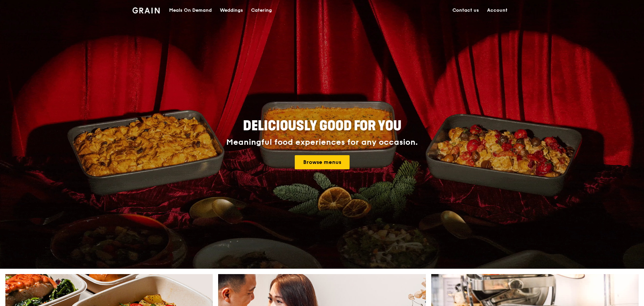 This screenshot has width=644, height=306. What do you see at coordinates (262, 10) in the screenshot?
I see `div: Catering` at bounding box center [262, 10].